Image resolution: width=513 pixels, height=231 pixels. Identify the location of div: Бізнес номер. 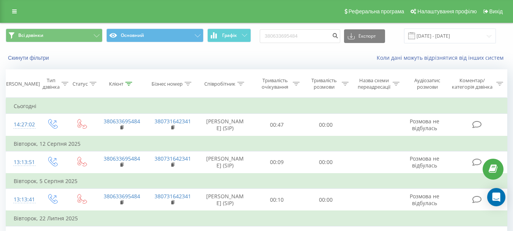
(167, 84).